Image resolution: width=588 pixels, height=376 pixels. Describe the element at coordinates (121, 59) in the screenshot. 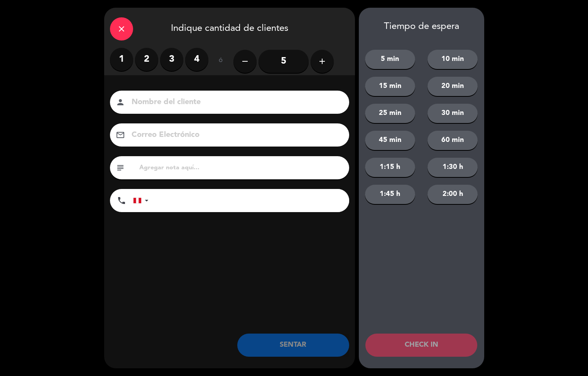

I see `label: 1` at that location.